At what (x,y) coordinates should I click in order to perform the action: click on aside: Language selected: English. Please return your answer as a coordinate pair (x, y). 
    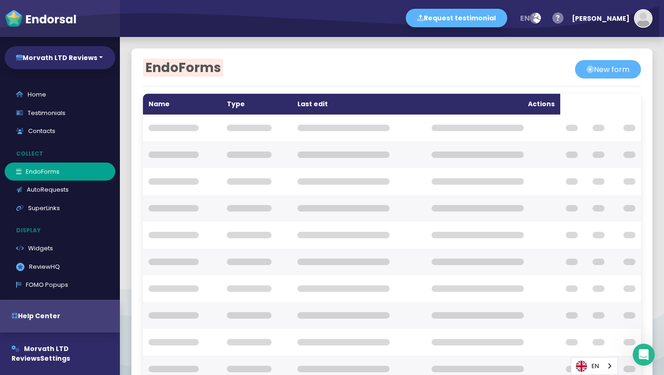
    Looking at the image, I should click on (595, 365).